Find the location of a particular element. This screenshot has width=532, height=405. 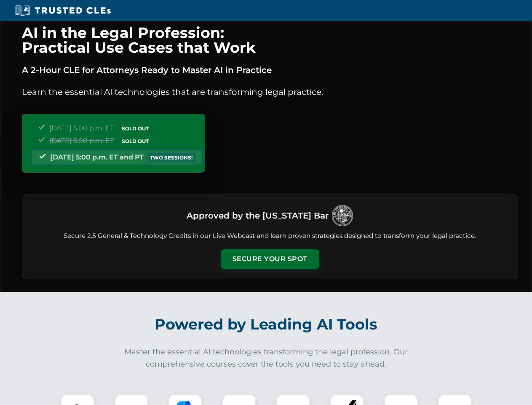

p: Secure 2.5 General & Technology Credits in our Live Webcast and learn proven strategies designed ... is located at coordinates (270, 235).